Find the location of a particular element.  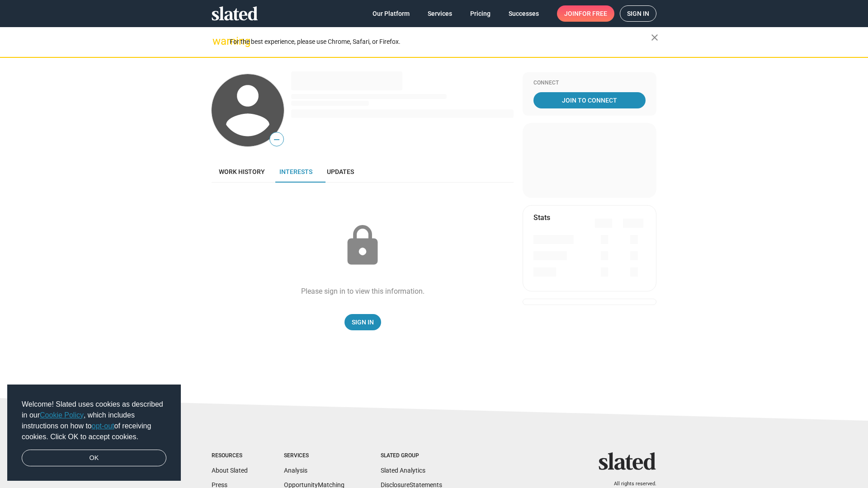

mat-icon: close is located at coordinates (655, 38).